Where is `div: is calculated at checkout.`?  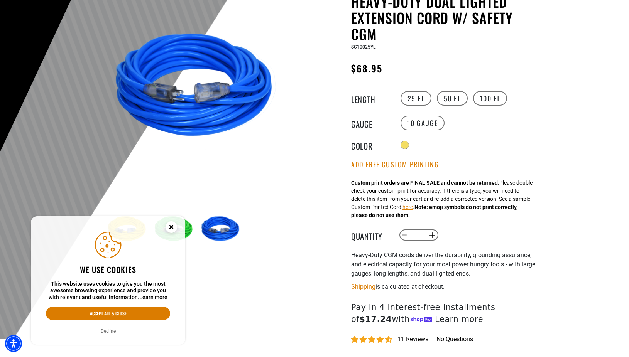 div: is calculated at checkout. is located at coordinates (446, 287).